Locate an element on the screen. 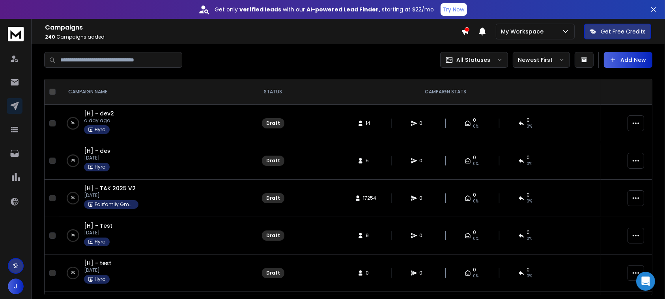 The image size is (665, 299). span: J is located at coordinates (16, 287).